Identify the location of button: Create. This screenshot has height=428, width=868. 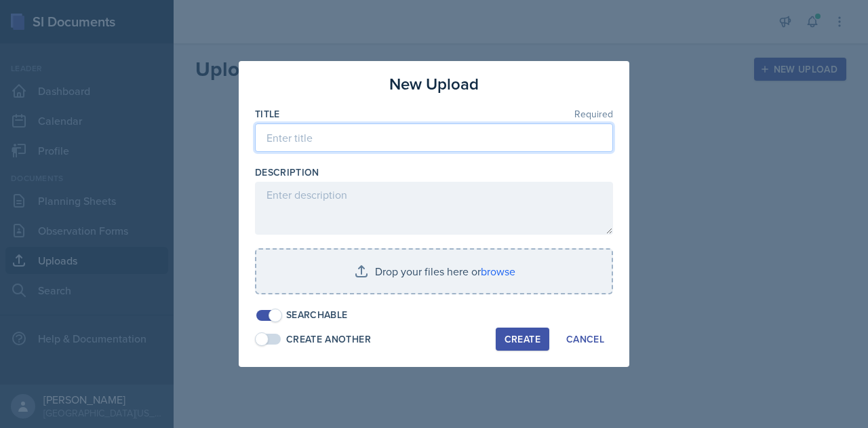
(522, 339).